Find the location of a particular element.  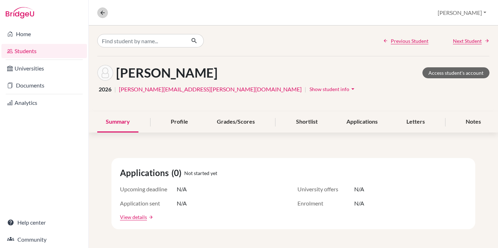

button: Show student infoarrow_drop_down is located at coordinates (333, 89).